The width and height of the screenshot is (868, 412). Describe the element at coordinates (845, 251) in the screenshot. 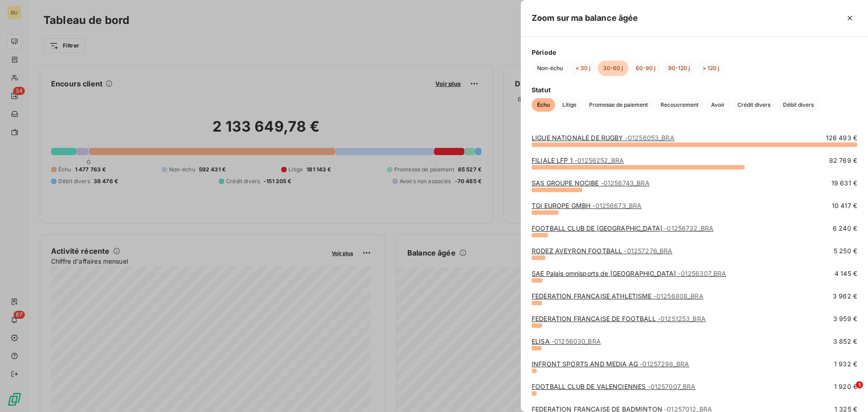

I see `span: 5 250 €` at that location.